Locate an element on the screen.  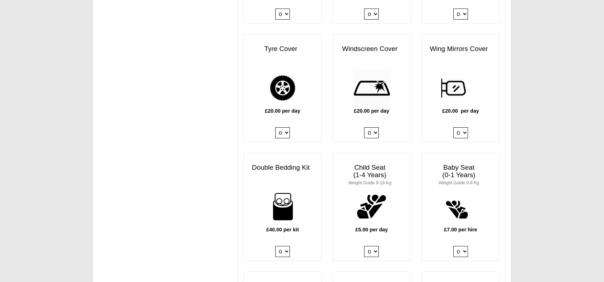
b: £5.00 per day is located at coordinates (371, 230).